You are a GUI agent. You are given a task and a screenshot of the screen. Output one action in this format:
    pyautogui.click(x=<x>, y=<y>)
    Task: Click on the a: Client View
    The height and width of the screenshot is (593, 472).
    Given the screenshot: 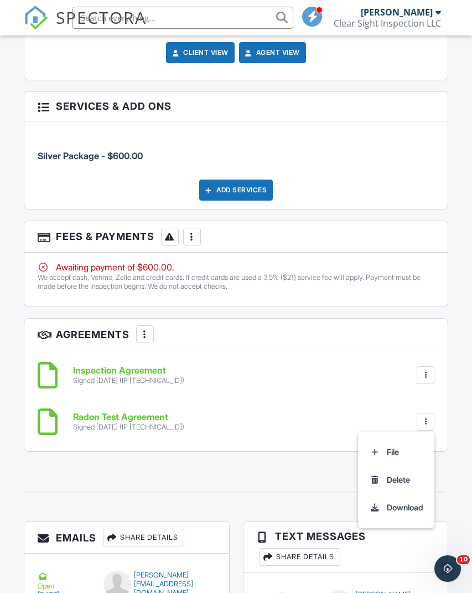 What is the action you would take?
    pyautogui.click(x=199, y=53)
    